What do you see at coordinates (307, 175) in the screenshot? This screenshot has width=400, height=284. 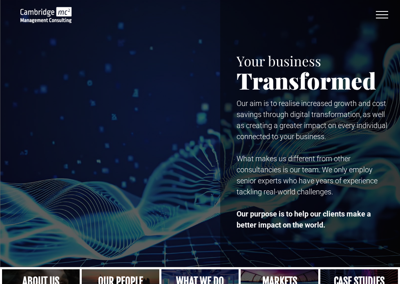 I see `span: What makes us different from other consultancies is our team. We only employ senior experts who h...` at bounding box center [307, 175].